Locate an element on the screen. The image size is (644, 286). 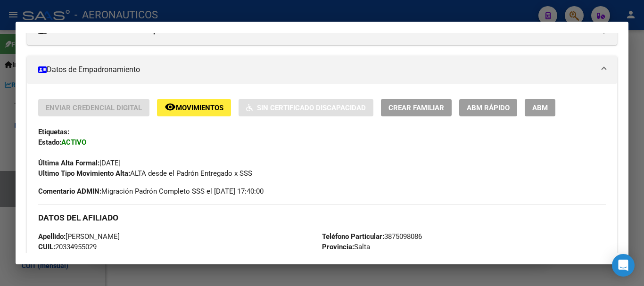
span: 20334955029 is located at coordinates (68, 247).